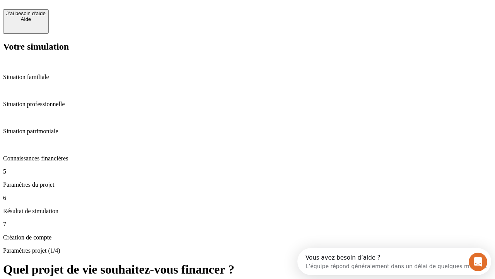 This screenshot has width=495, height=279. Describe the element at coordinates (26, 13) in the screenshot. I see `div: J’ai besoin d'aide` at that location.